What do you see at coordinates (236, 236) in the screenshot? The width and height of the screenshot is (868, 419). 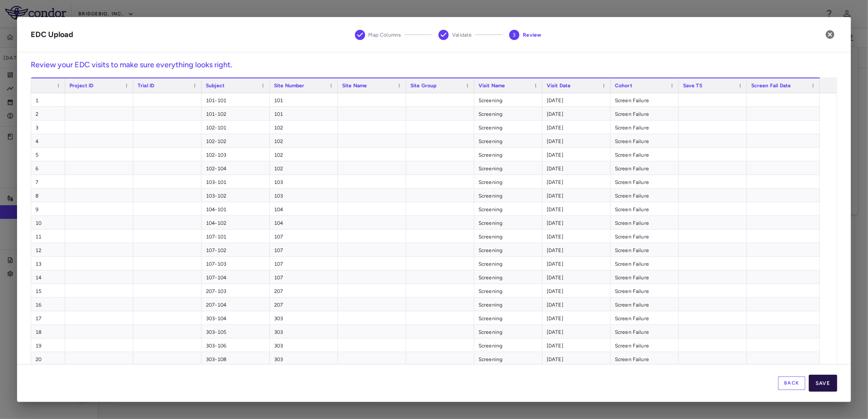 I see `div: 107-101` at bounding box center [236, 236].